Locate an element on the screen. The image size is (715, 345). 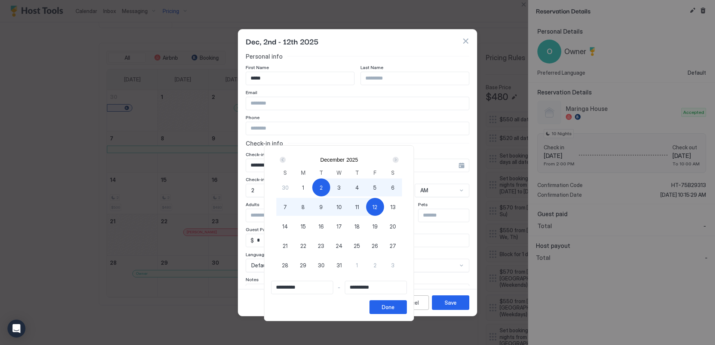
button: 13 is located at coordinates (393, 207).